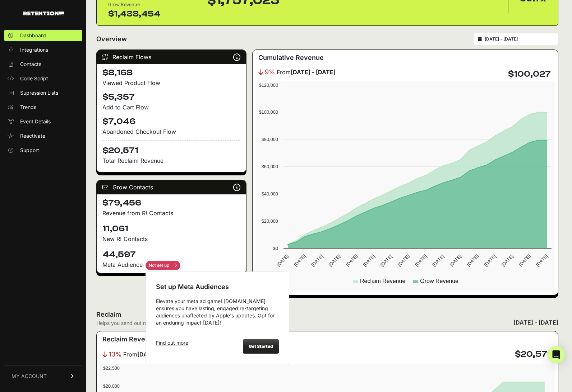 This screenshot has height=392, width=572. Describe the element at coordinates (269, 167) in the screenshot. I see `text: $60,000` at that location.